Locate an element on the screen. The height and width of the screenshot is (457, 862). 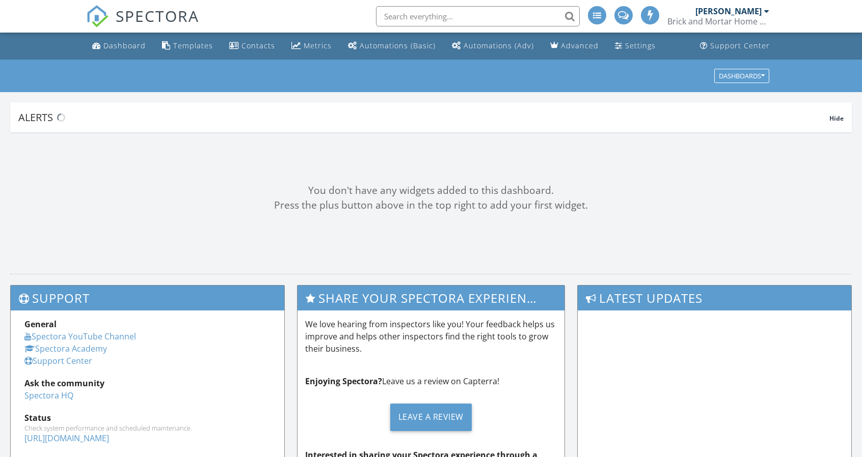
div: You don't have any widgets added to this dashboard. is located at coordinates (431, 191).